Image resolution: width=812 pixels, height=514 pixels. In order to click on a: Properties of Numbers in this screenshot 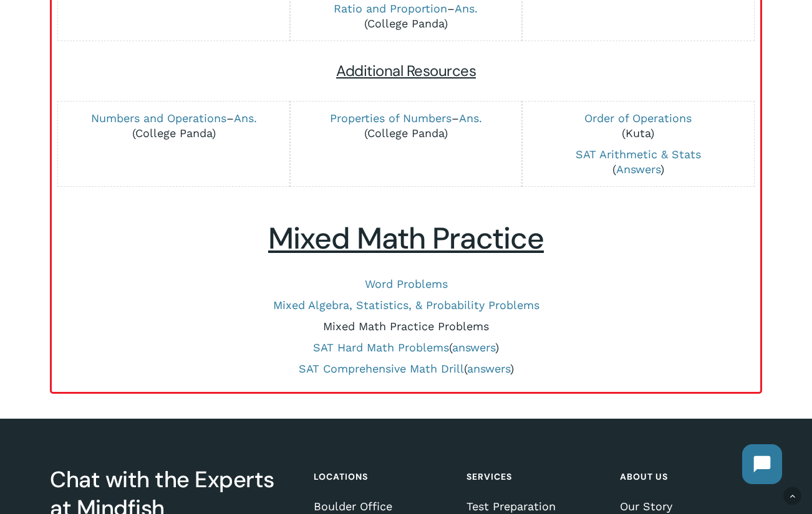, I will do `click(391, 118)`.